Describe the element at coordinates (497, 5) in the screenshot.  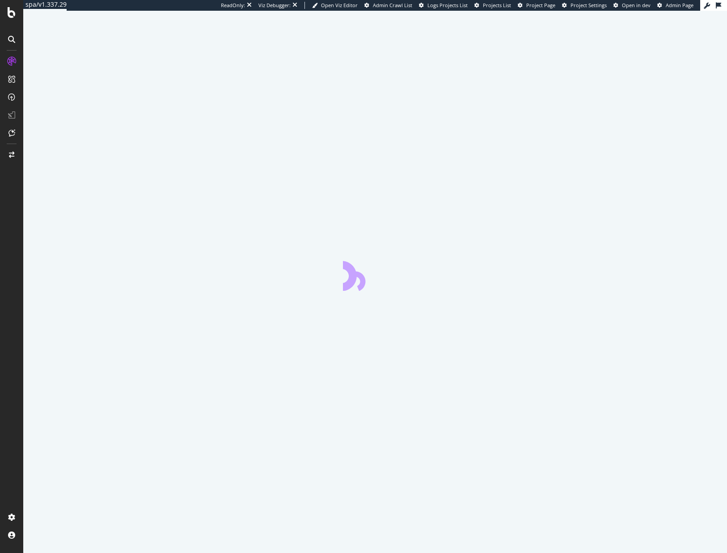
I see `span: Projects List` at that location.